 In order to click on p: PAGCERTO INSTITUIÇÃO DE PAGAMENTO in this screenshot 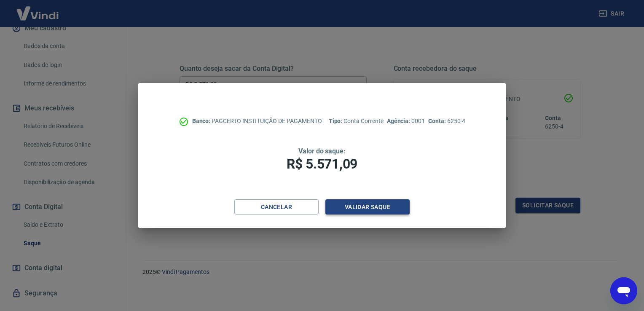, I will do `click(257, 121)`.